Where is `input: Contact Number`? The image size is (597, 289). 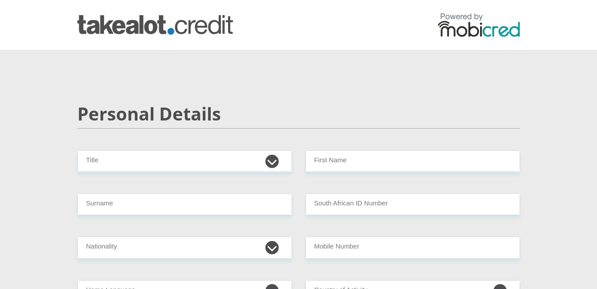 input: Contact Number is located at coordinates (413, 247).